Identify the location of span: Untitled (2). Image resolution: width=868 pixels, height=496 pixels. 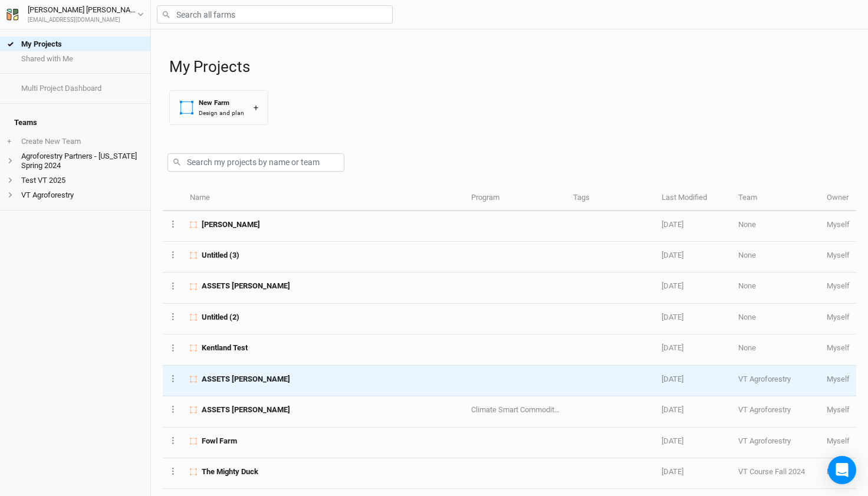
(220, 317).